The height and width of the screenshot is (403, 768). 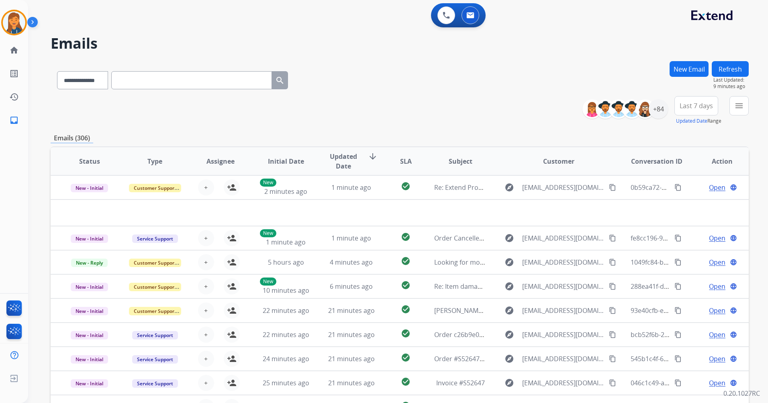 What do you see at coordinates (731, 80) in the screenshot?
I see `span: Last Updated:` at bounding box center [731, 80].